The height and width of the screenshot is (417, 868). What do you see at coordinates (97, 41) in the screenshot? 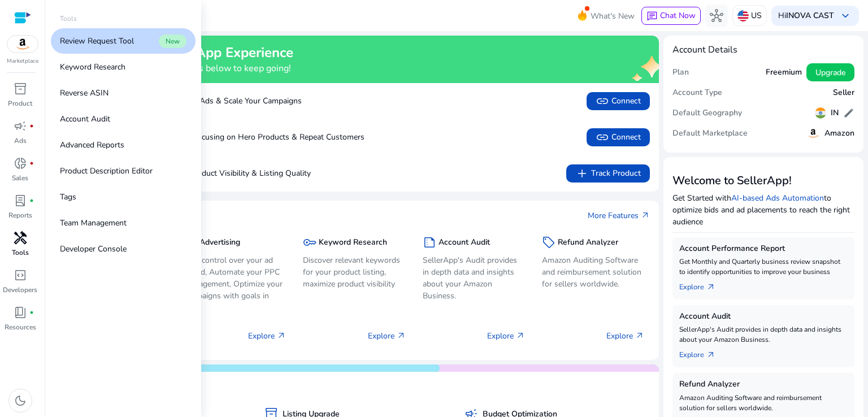
I see `p: Review Request Tool` at bounding box center [97, 41].